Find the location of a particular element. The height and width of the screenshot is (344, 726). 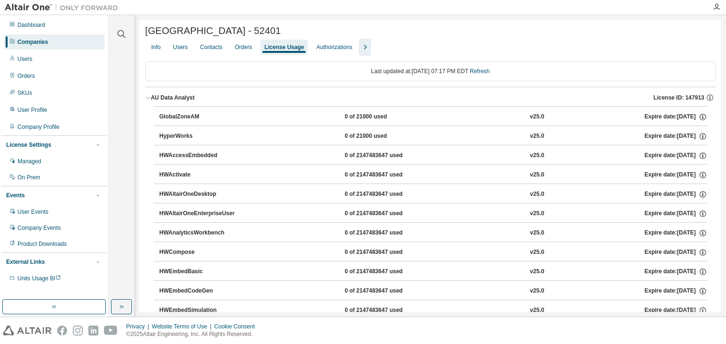

a: Refresh is located at coordinates (479, 71).